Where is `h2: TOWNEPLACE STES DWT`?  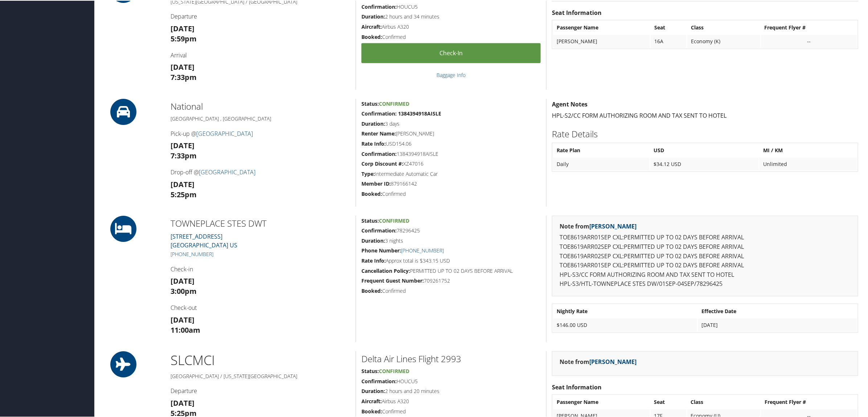 h2: TOWNEPLACE STES DWT is located at coordinates (260, 223).